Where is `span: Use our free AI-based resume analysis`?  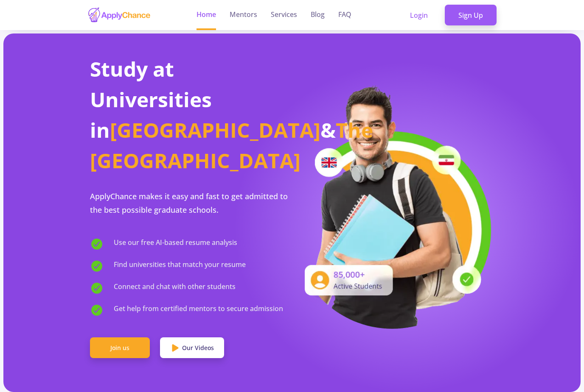
span: Use our free AI-based resume analysis is located at coordinates (175, 244).